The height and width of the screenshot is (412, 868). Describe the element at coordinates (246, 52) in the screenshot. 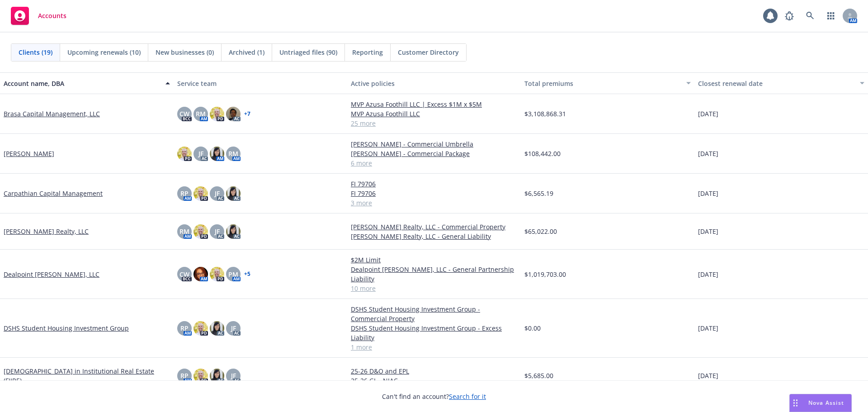

I see `span: Archived (1)` at that location.